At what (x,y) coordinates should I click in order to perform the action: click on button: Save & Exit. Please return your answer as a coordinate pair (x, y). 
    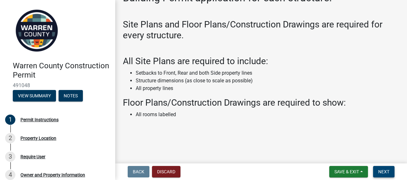
    Looking at the image, I should click on (348, 172).